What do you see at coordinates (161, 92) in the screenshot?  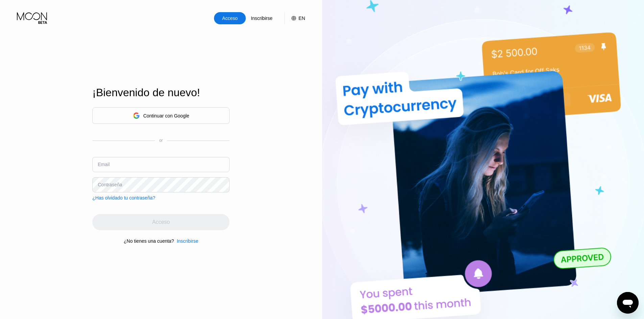 I see `div: ¡Bienvenido de nuevo!` at bounding box center [161, 92].